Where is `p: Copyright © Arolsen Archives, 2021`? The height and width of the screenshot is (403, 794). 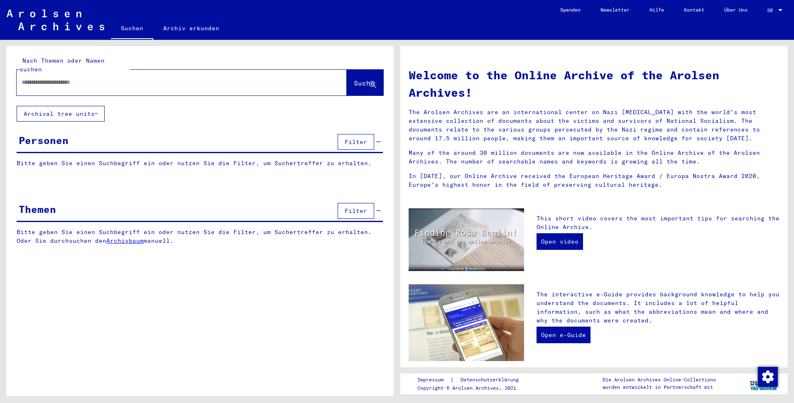 p: Copyright © Arolsen Archives, 2021 is located at coordinates (473, 388).